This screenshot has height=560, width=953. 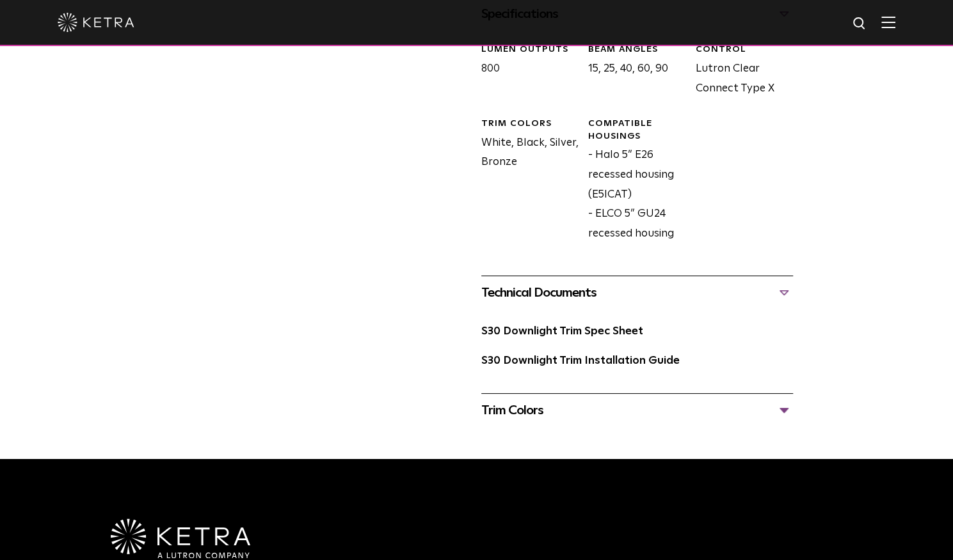 What do you see at coordinates (637, 50) in the screenshot?
I see `div: Beam Angles` at bounding box center [637, 50].